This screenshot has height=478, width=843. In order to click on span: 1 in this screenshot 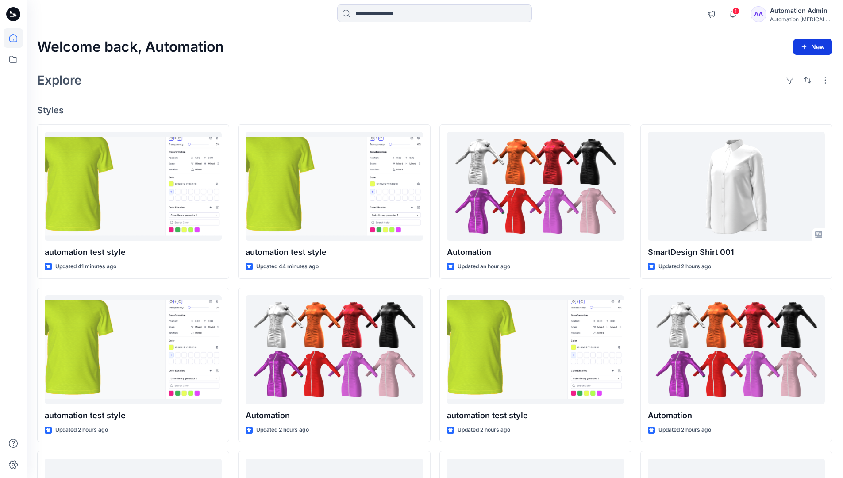, I will do `click(736, 11)`.